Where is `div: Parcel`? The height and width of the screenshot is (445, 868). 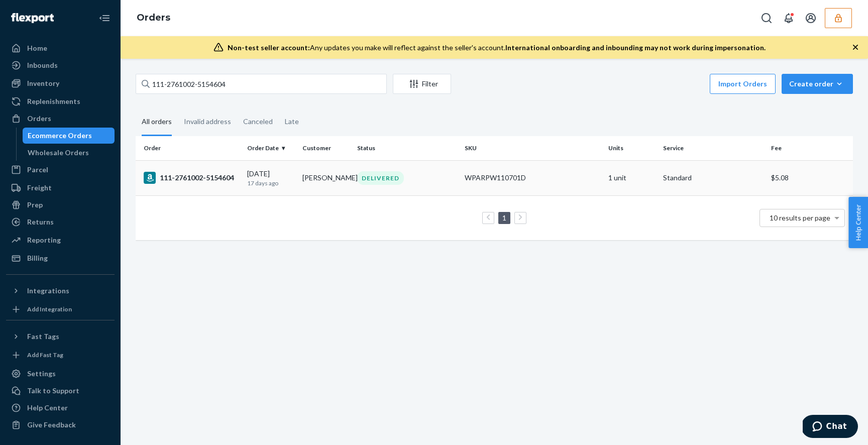
div: Parcel is located at coordinates (38, 169).